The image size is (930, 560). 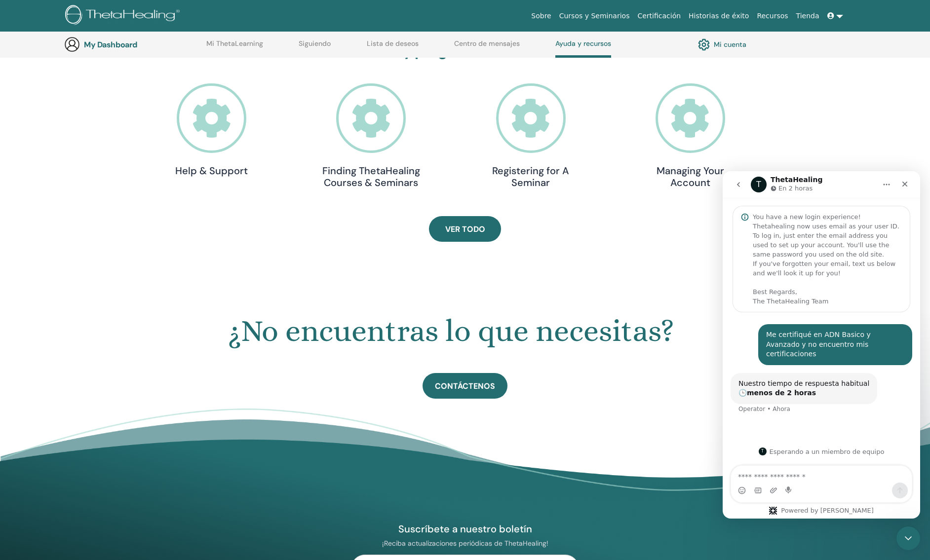 I want to click on a: Ver todo, so click(x=465, y=229).